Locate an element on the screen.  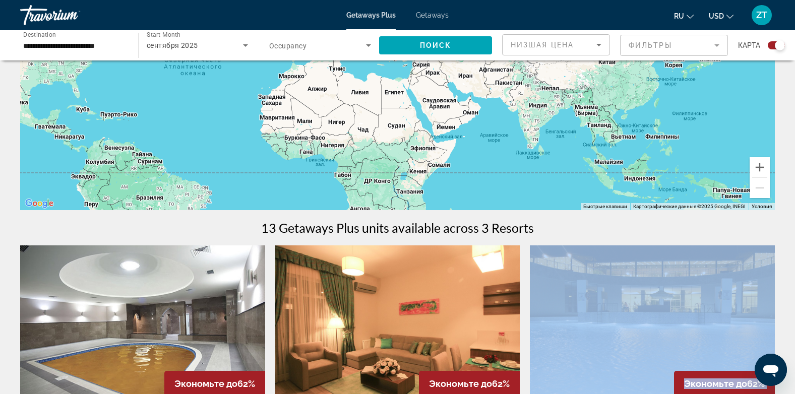
span: сентября 2025 is located at coordinates (172, 45).